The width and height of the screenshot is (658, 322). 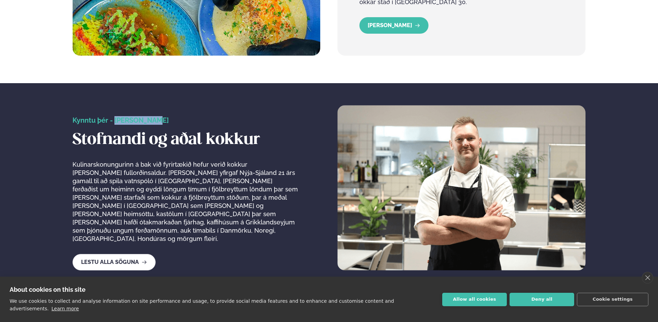 What do you see at coordinates (542, 299) in the screenshot?
I see `button: Deny all` at bounding box center [542, 299].